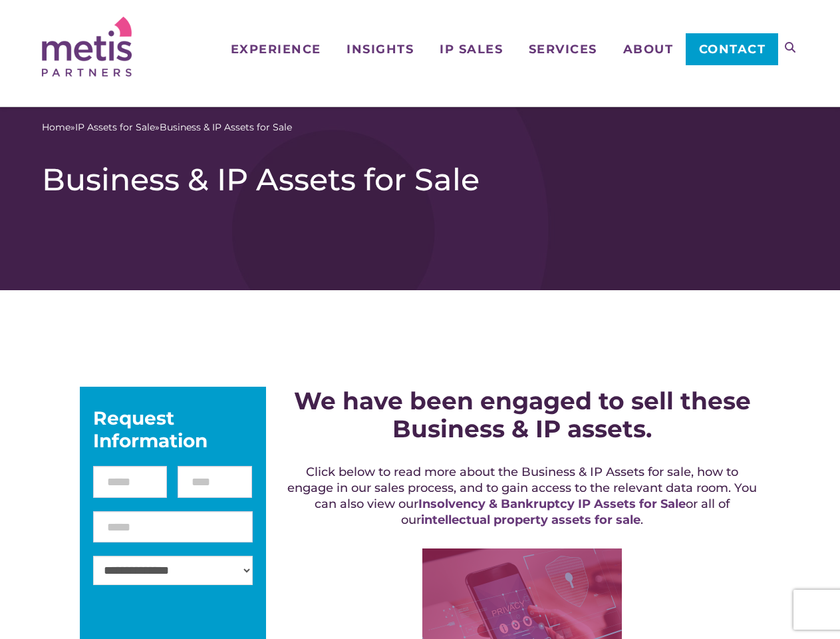 Image resolution: width=840 pixels, height=639 pixels. I want to click on a: IP Assets for Sale, so click(115, 127).